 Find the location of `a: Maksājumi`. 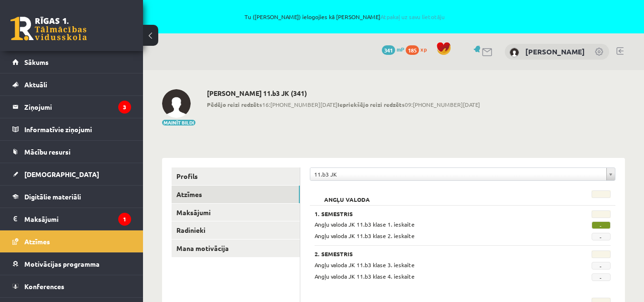

a: Maksājumi is located at coordinates (235, 213).